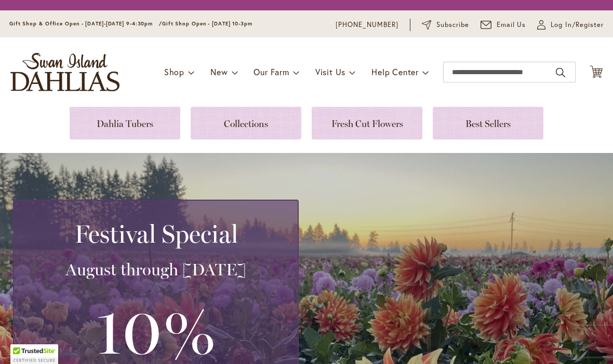  What do you see at coordinates (452, 25) in the screenshot?
I see `span: Subscribe` at bounding box center [452, 25].